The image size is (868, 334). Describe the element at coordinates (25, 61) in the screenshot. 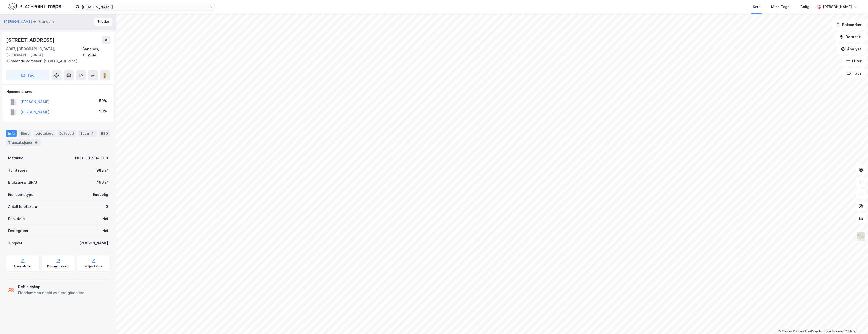

I see `span: Tilhørende adresser:` at that location.